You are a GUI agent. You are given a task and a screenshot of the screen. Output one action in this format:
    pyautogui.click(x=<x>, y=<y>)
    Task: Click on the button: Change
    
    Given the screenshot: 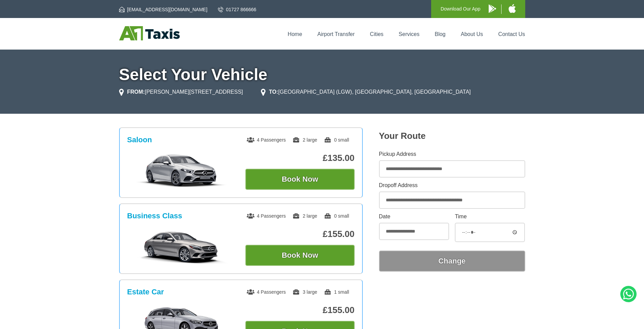 What is the action you would take?
    pyautogui.click(x=453, y=261)
    